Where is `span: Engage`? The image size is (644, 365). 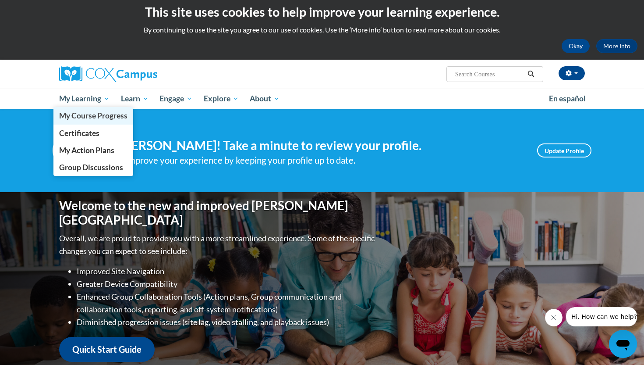
span: Engage is located at coordinates (176, 99).